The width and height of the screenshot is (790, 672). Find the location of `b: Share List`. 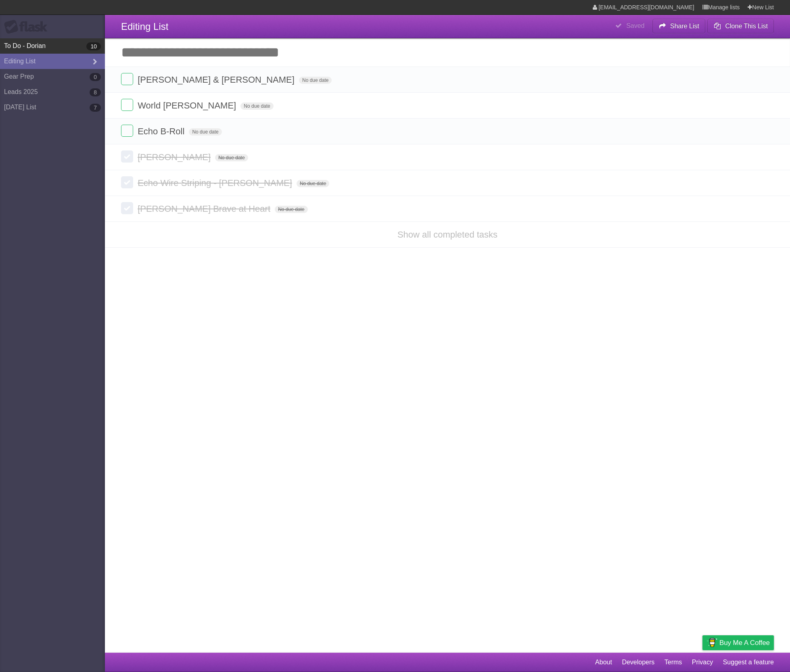

b: Share List is located at coordinates (685, 26).